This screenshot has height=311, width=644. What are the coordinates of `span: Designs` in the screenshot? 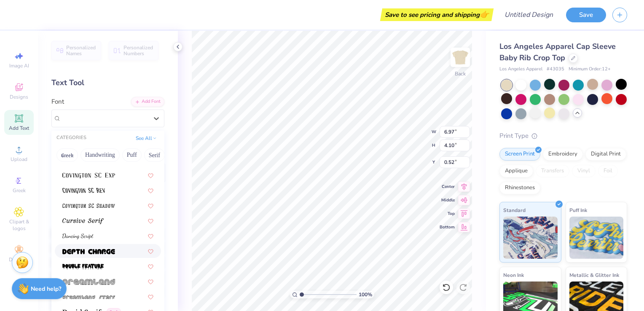 It's located at (19, 97).